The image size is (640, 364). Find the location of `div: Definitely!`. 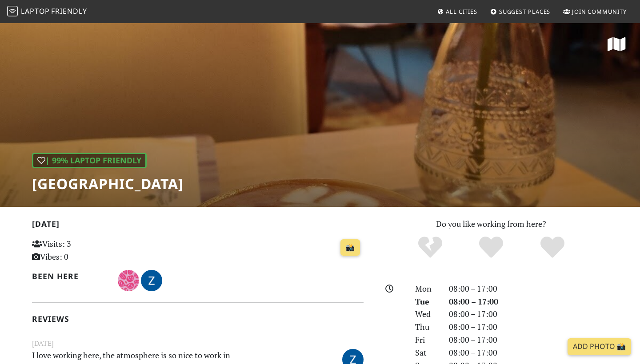

div: Definitely! is located at coordinates (552, 247).